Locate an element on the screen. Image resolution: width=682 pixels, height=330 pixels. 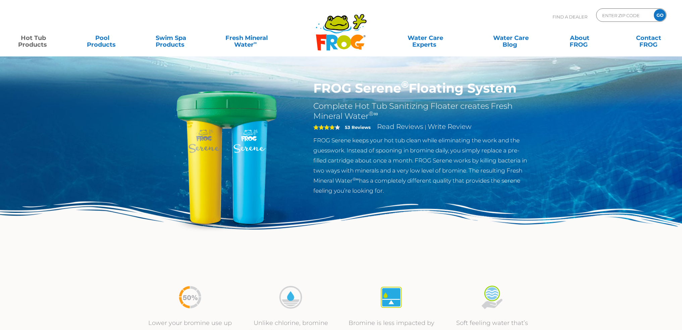
img: icon-50percent-less is located at coordinates (190, 297).